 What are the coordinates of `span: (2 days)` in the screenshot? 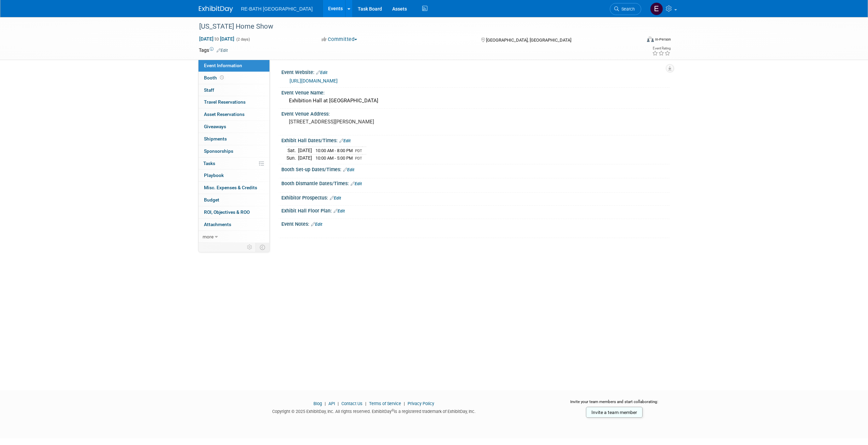 It's located at (243, 39).